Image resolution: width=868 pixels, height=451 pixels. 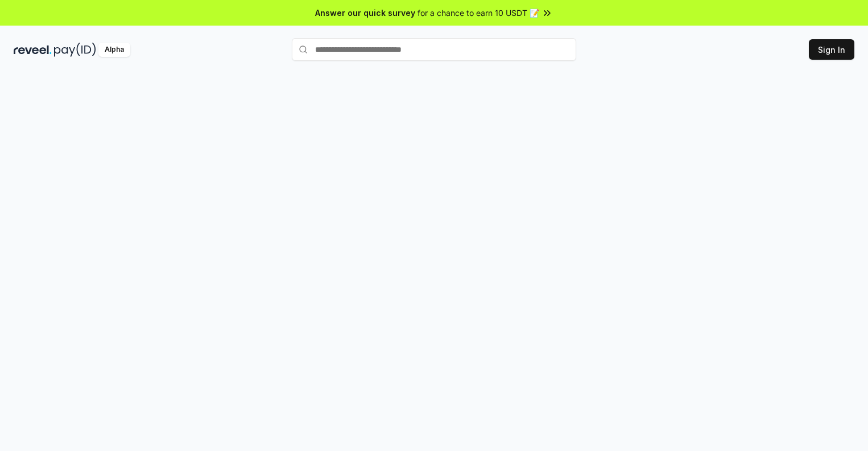 What do you see at coordinates (75, 49) in the screenshot?
I see `img: pay_id` at bounding box center [75, 49].